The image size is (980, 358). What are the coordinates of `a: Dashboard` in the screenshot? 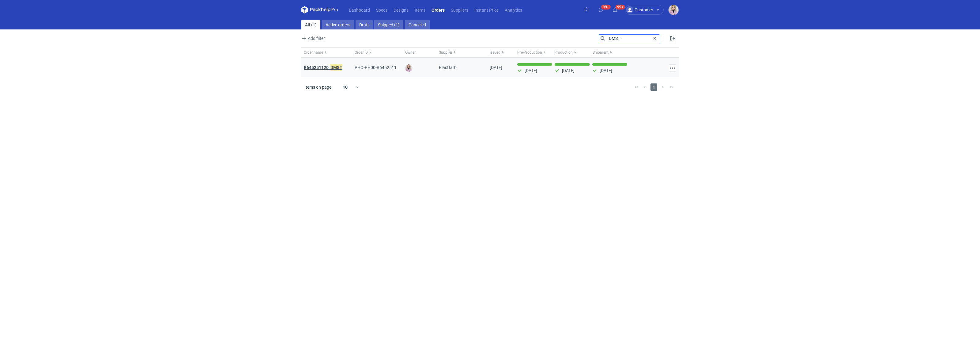 It's located at (359, 10).